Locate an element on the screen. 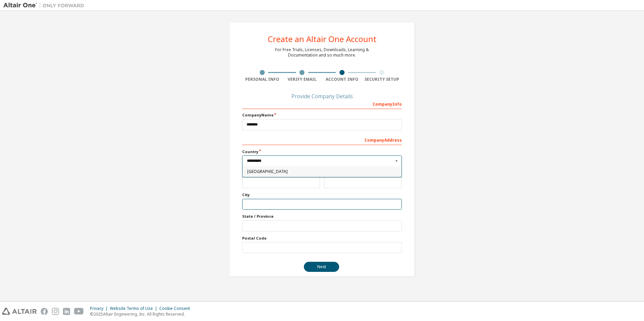 The height and width of the screenshot is (321, 644). div: Security Setup is located at coordinates (382, 80).